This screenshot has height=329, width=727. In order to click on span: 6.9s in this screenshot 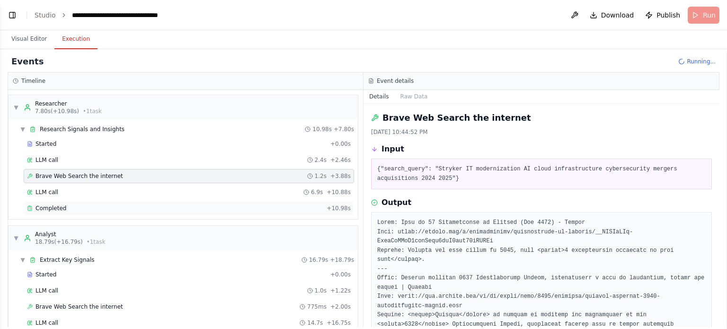, I will do `click(317, 192)`.